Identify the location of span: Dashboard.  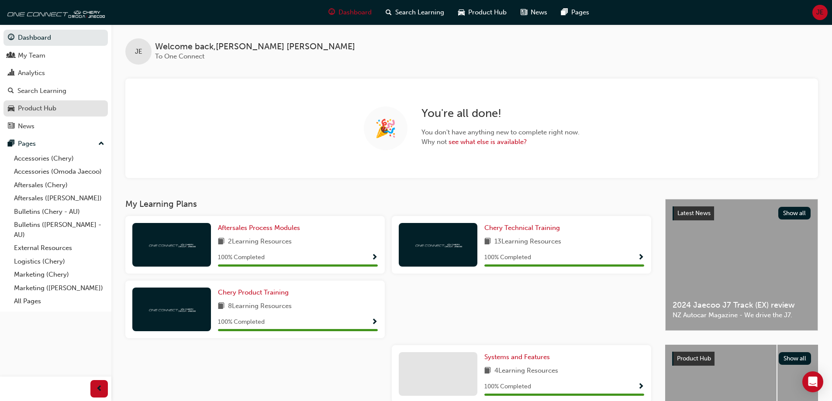
(355, 12).